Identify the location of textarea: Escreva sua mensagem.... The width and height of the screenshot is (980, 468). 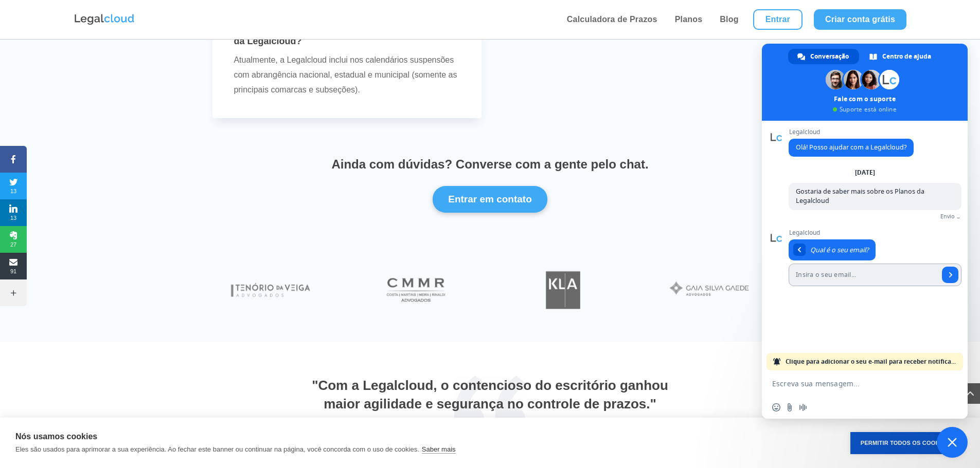
(854, 383).